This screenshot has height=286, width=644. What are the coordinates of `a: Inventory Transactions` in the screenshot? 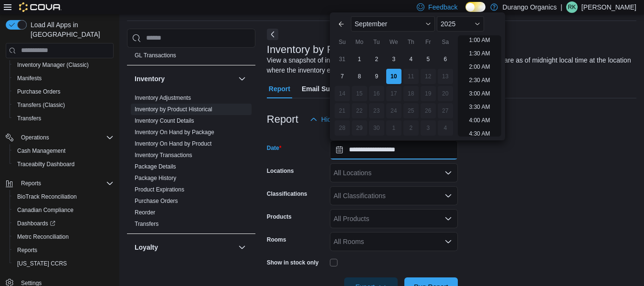 It's located at (164, 155).